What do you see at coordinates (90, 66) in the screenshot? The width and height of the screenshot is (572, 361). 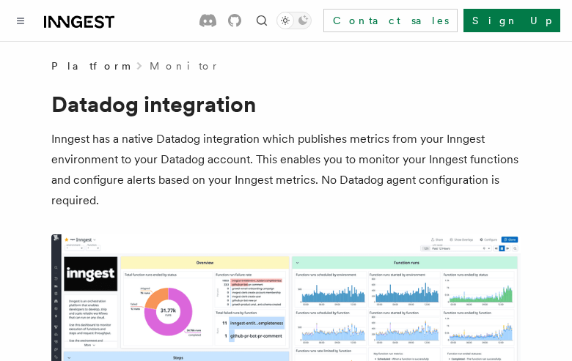 I see `span: Platform` at bounding box center [90, 66].